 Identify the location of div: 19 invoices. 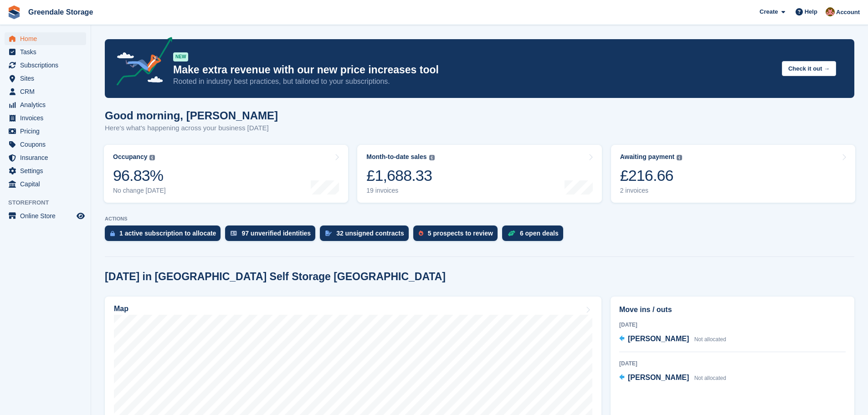
(400, 190).